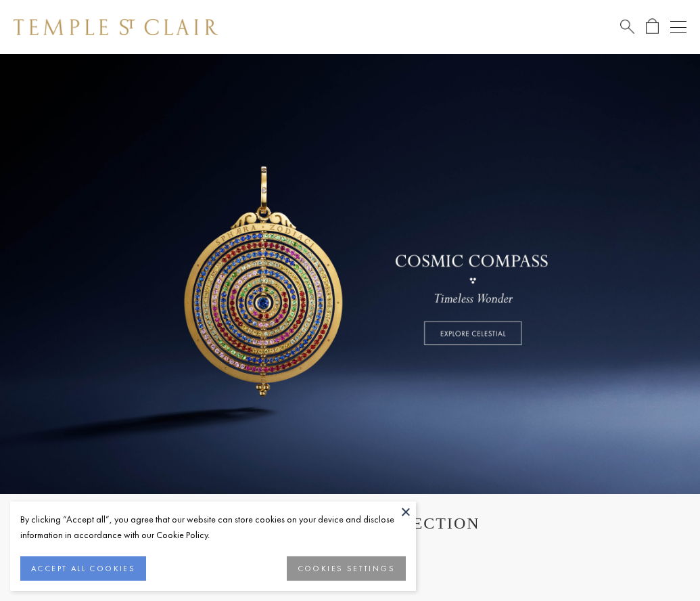  I want to click on button: Open navigation, so click(678, 27).